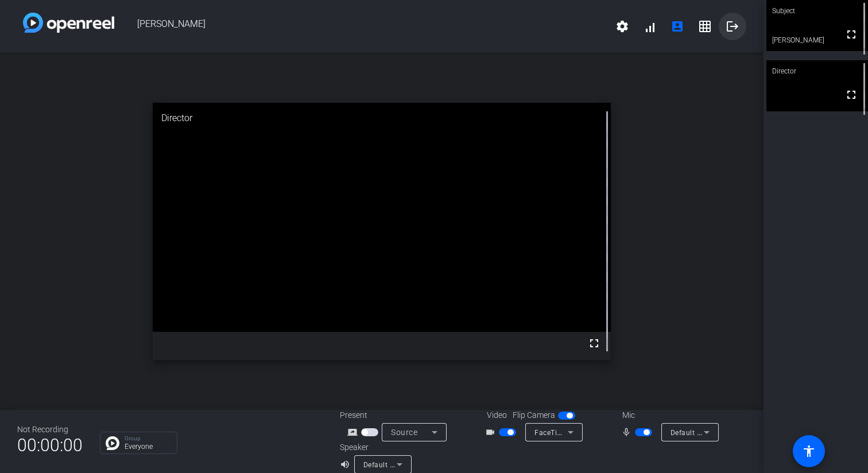  I want to click on img: Chat Icon, so click(113, 443).